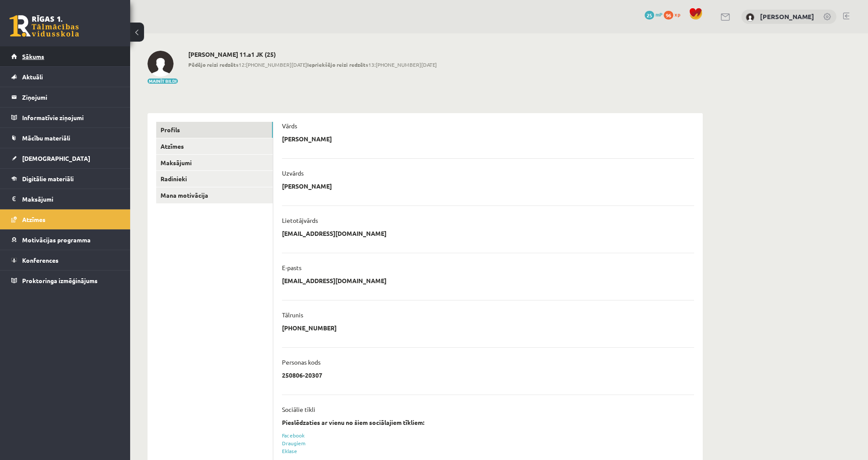 The image size is (868, 460). I want to click on p: E-pasts, so click(292, 268).